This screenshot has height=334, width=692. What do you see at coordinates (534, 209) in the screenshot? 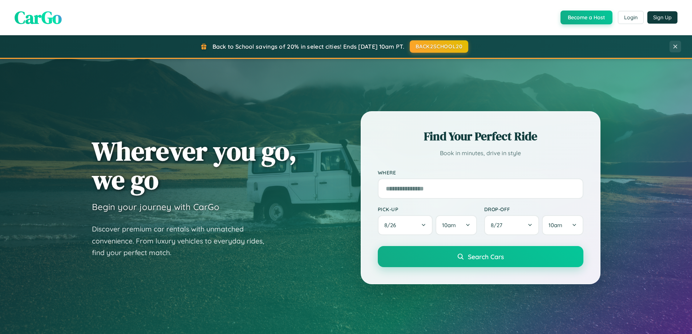
I see `label: Drop-off` at bounding box center [534, 209].